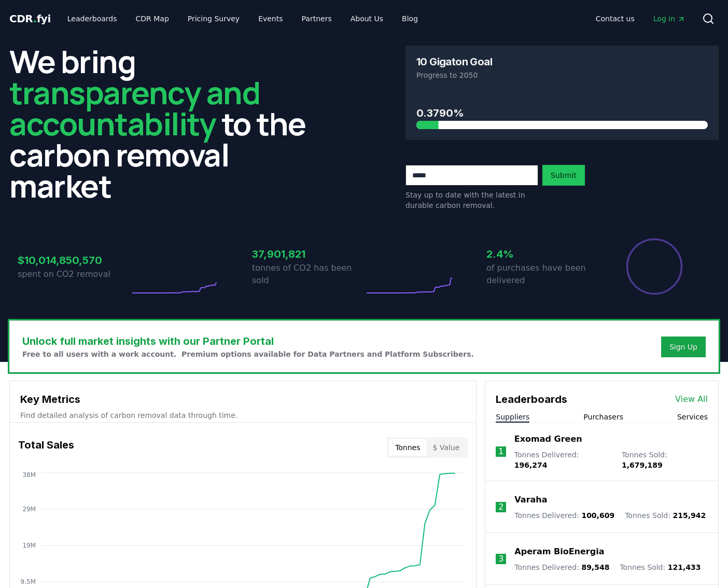  I want to click on span: 121,433, so click(684, 567).